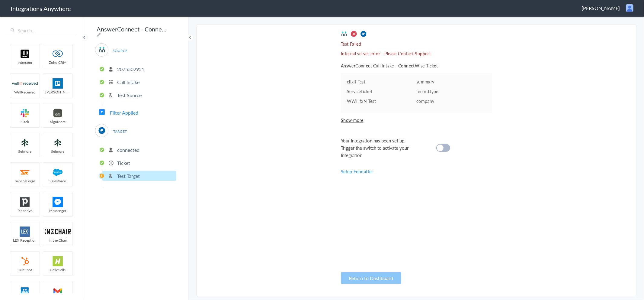  I want to click on span: TARGET, so click(120, 131).